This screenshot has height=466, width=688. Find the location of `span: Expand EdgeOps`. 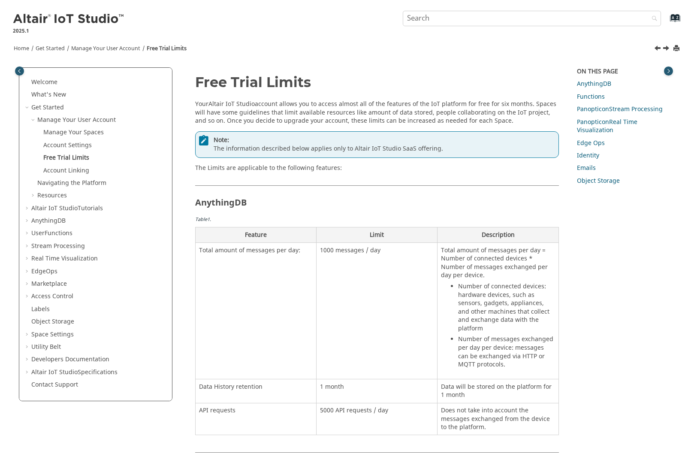

span: Expand EdgeOps is located at coordinates (28, 272).